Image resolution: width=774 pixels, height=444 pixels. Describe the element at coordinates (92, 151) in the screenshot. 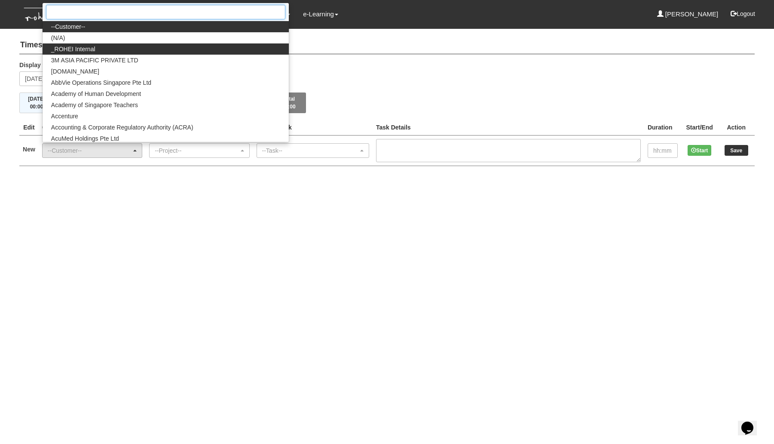

I see `button: --Customer--` at that location.